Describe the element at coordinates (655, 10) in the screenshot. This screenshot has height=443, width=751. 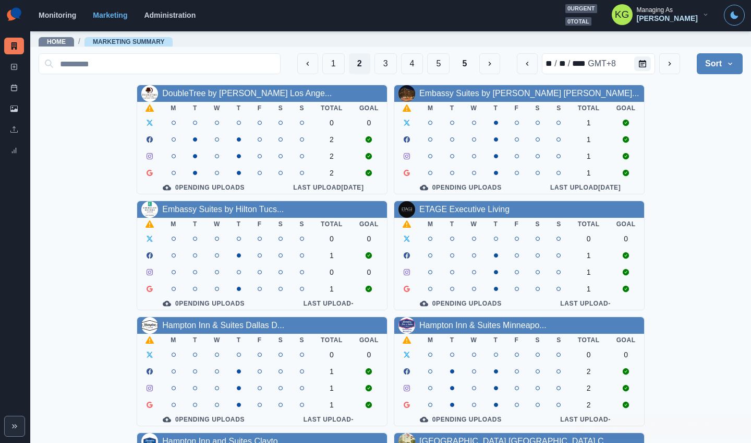
I see `div: Managing As` at that location.